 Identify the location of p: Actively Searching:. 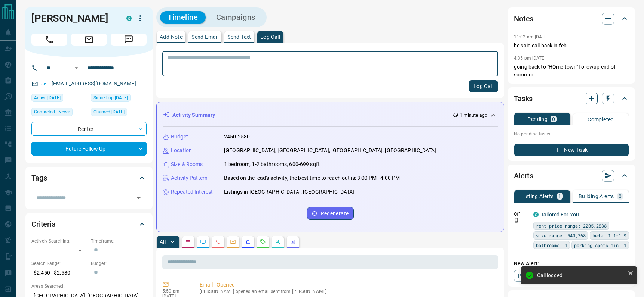
(59, 241).